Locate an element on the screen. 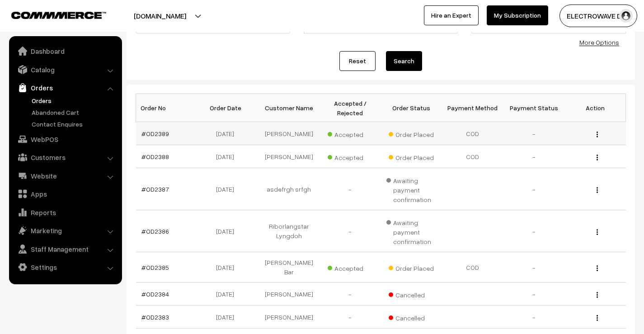  a: Marketing is located at coordinates (65, 231).